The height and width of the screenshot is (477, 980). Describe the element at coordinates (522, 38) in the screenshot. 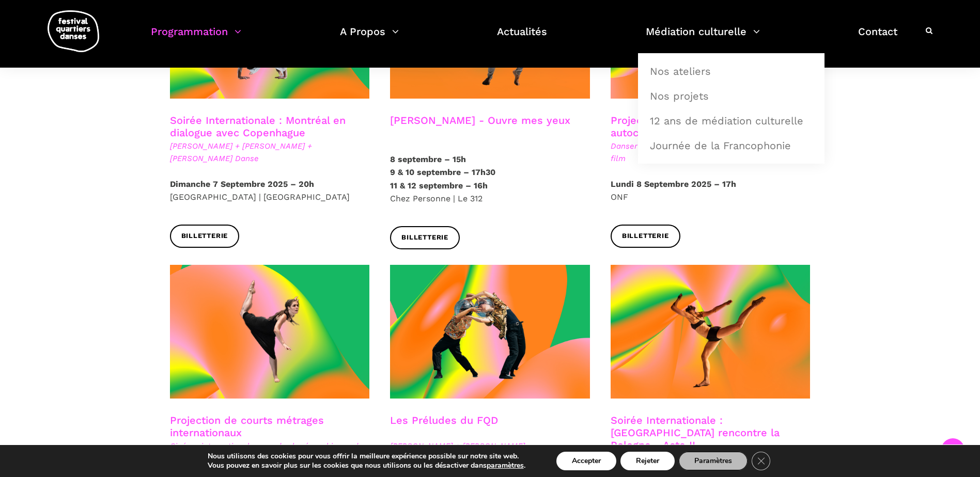

I see `a: Actualités` at that location.